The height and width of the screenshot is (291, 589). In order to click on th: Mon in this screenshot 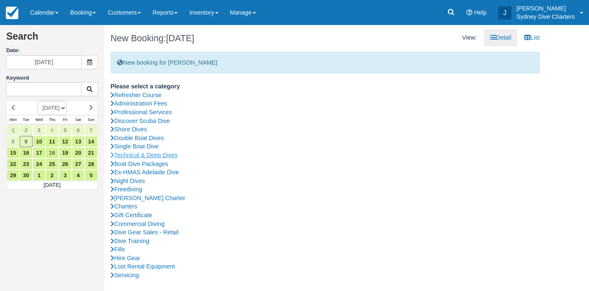, I will do `click(13, 120)`.